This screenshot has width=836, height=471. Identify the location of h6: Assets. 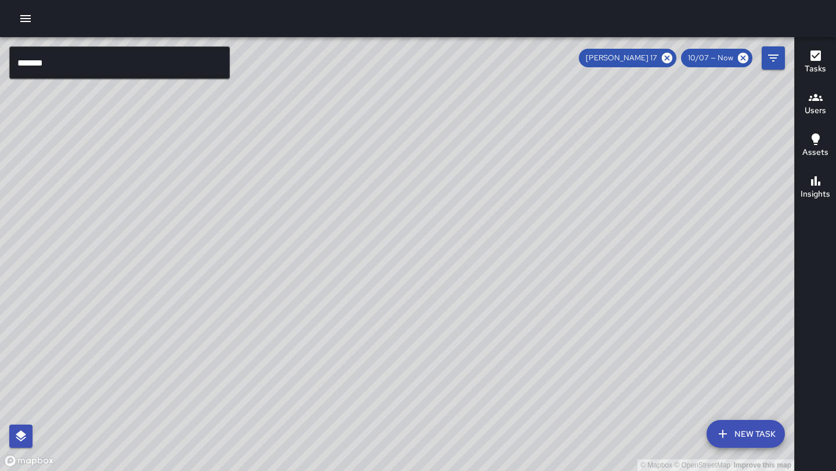
(815, 153).